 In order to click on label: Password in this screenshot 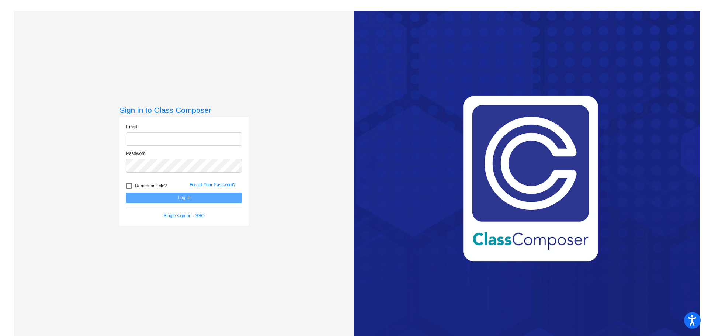, I will do `click(136, 153)`.